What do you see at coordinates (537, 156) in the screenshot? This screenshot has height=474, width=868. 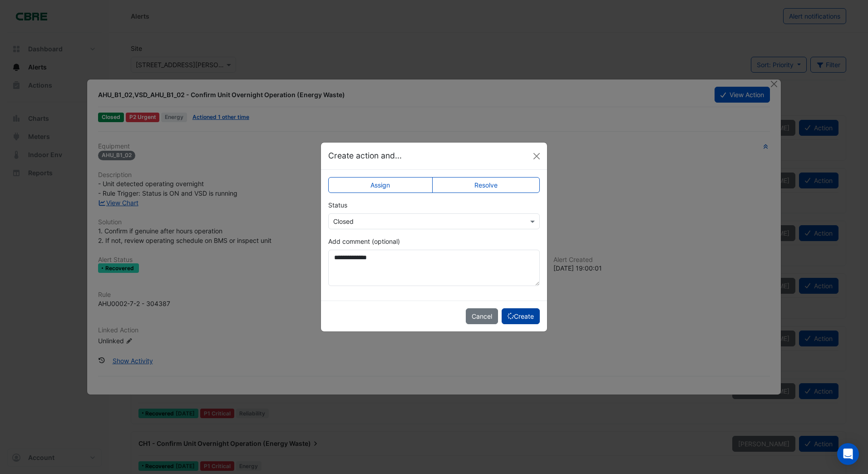 I see `button: Close` at bounding box center [537, 156].